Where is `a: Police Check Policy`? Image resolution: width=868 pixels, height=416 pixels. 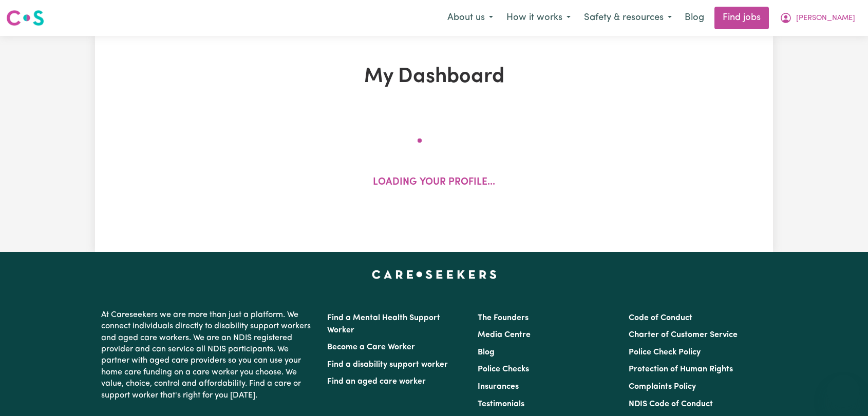 a: Police Check Policy is located at coordinates (664, 353).